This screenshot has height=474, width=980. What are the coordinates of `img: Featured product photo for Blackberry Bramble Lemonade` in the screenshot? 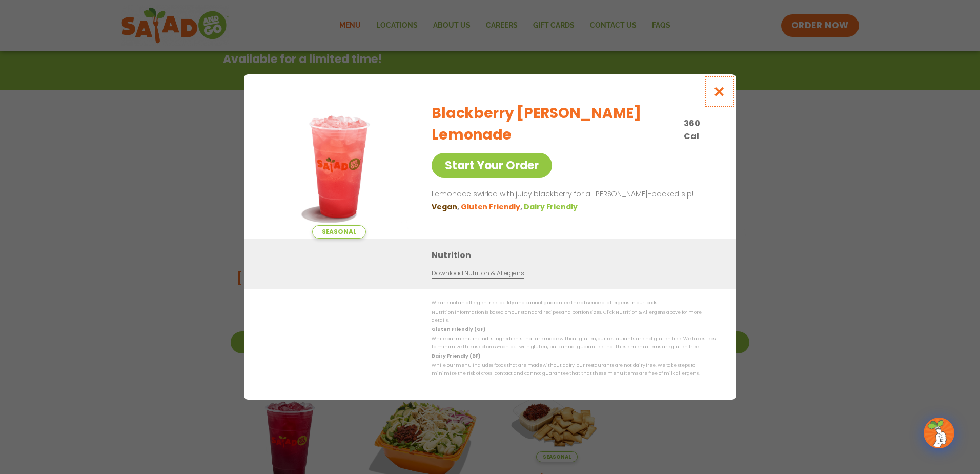 It's located at (339, 167).